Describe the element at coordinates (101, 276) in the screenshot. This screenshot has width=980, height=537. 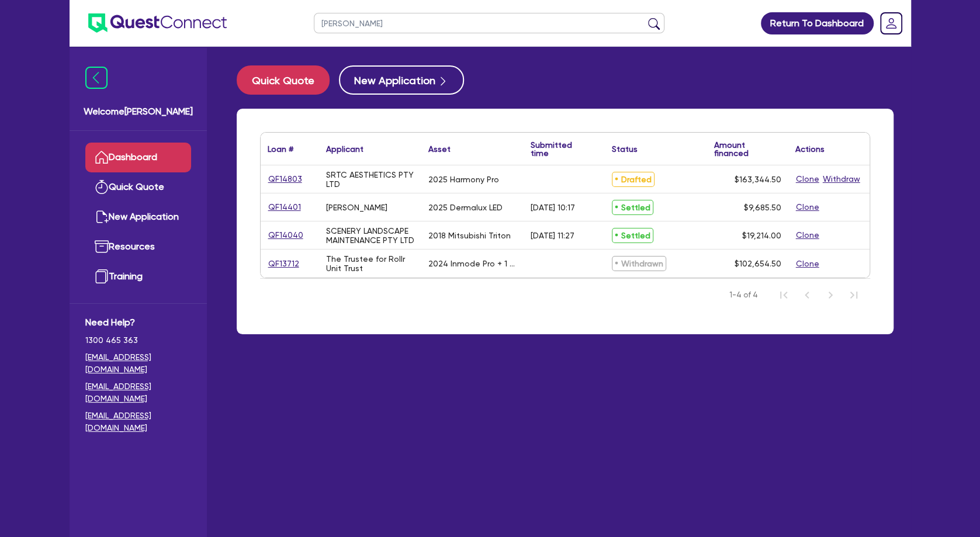
I see `img: training` at that location.